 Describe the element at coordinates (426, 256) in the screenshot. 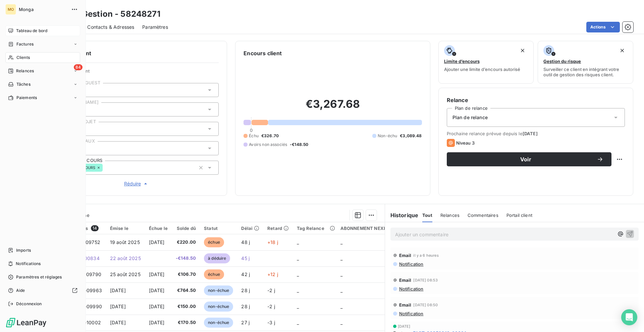

I see `span: il y a 6 heures` at that location.